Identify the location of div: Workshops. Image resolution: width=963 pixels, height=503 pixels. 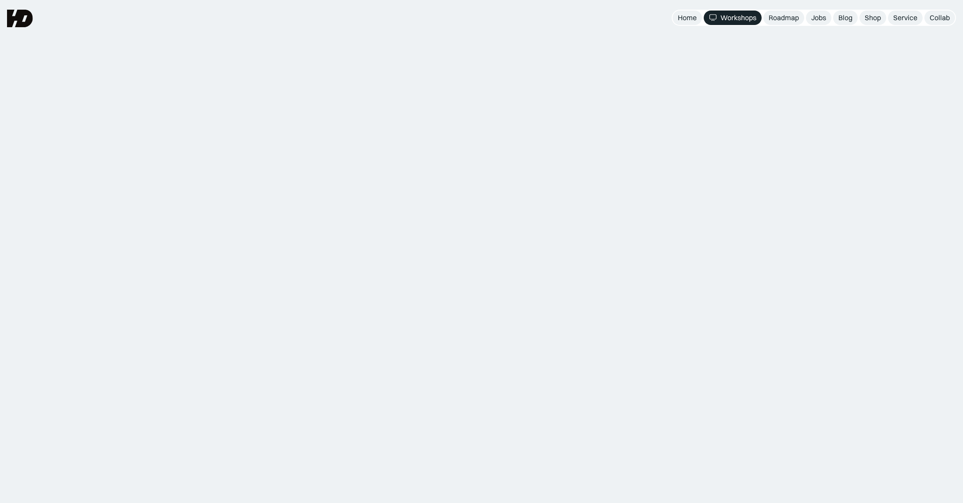
(738, 18).